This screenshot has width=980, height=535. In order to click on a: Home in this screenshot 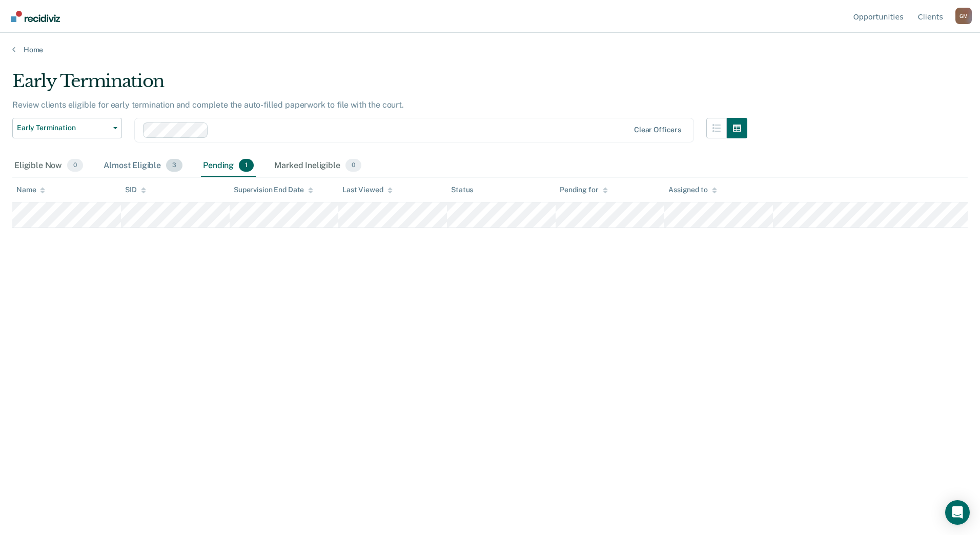, I will do `click(490, 50)`.